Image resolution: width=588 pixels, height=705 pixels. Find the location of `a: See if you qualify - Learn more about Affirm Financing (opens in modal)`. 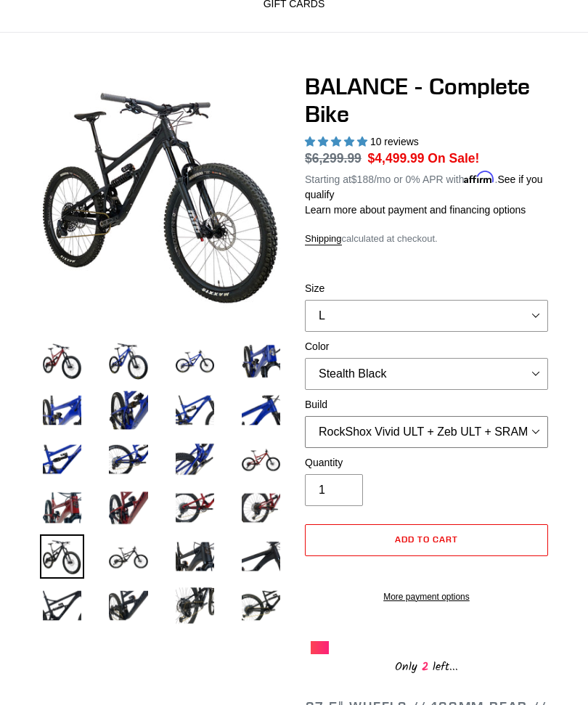

a: See if you qualify - Learn more about Affirm Financing (opens in modal) is located at coordinates (424, 187).